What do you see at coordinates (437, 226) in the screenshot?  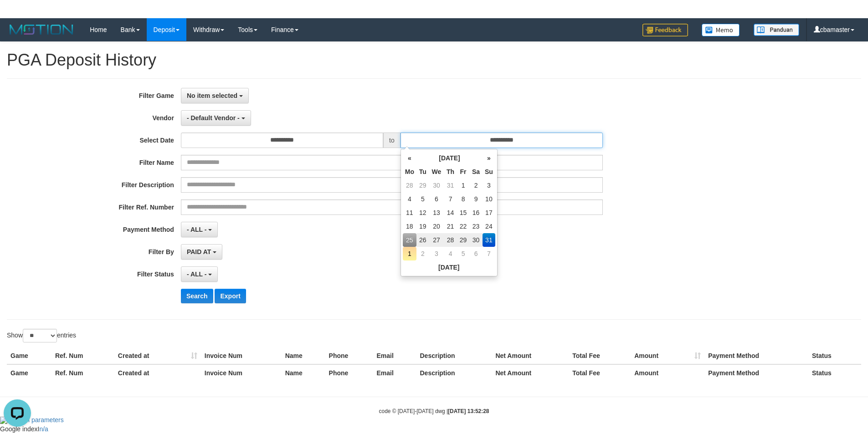 I see `td: 20` at bounding box center [437, 226].